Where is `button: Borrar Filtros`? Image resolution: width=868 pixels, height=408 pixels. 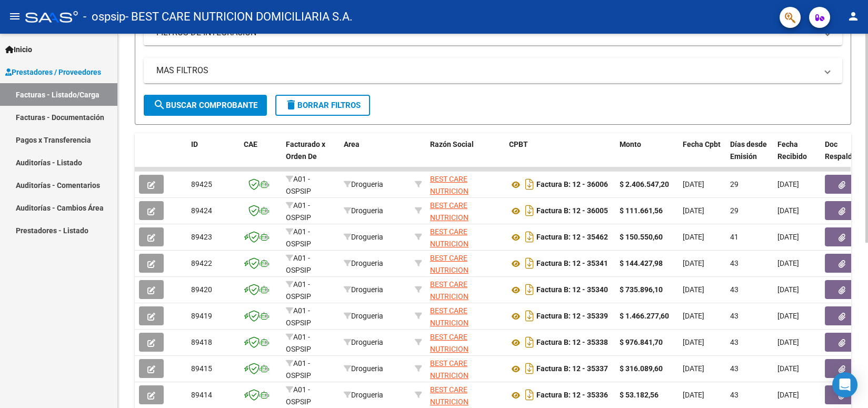
button: Borrar Filtros is located at coordinates (323, 105).